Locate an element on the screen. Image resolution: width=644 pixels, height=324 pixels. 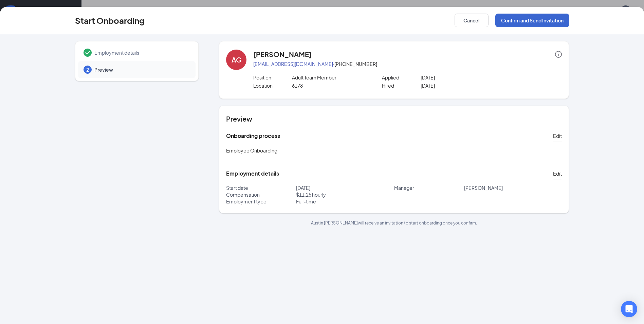
p: Adult Team Member is located at coordinates (330, 77).